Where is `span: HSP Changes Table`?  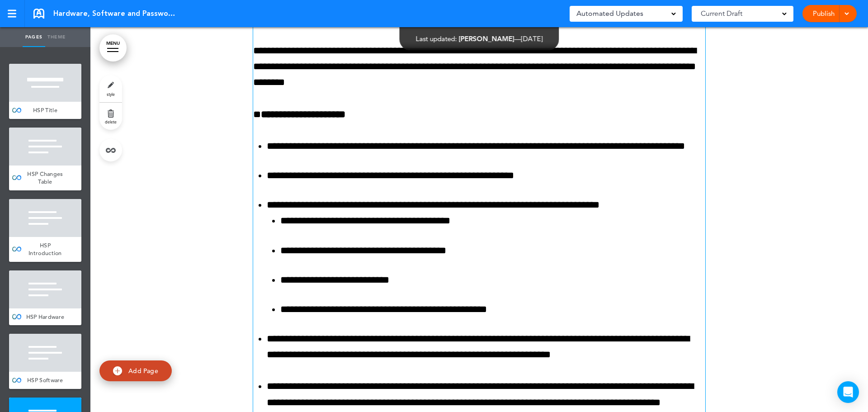
span: HSP Changes Table is located at coordinates (45, 178).